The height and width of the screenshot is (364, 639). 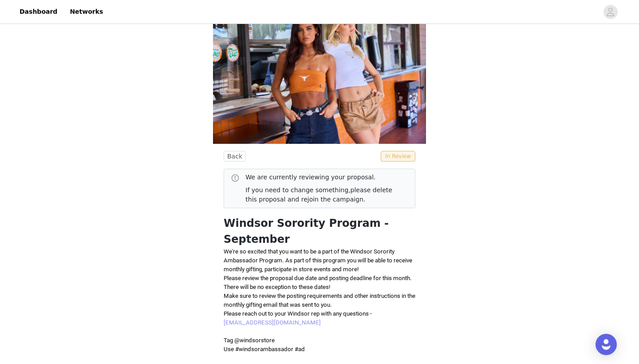 What do you see at coordinates (323, 195) in the screenshot?
I see `p: If you need to change something,` at bounding box center [323, 195].